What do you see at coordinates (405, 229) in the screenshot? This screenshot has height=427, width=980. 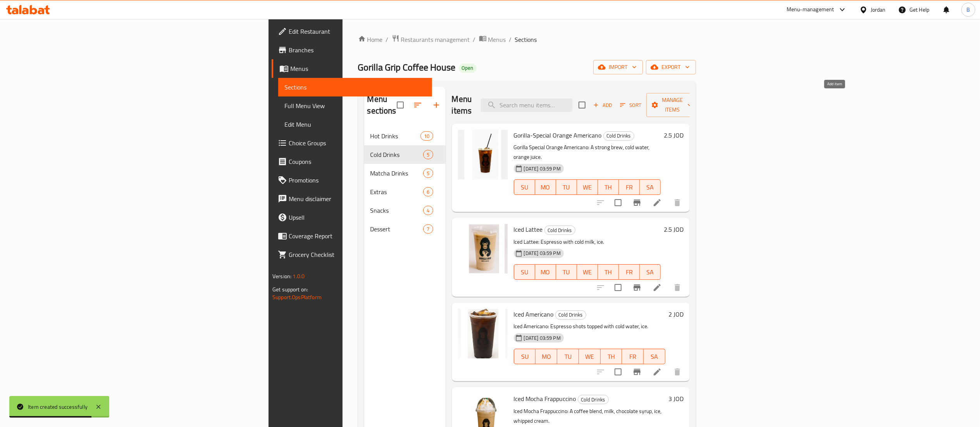 I see `div: Dessert7` at bounding box center [405, 229].